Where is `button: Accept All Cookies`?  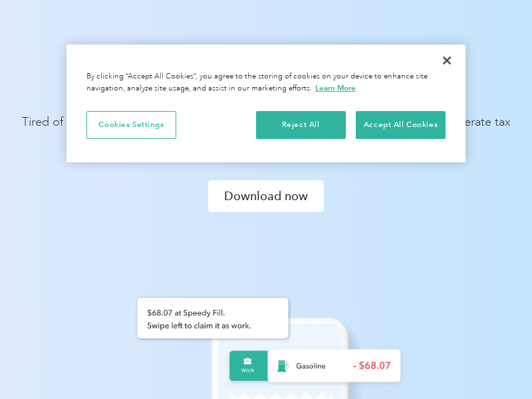
button: Accept All Cookies is located at coordinates (400, 125).